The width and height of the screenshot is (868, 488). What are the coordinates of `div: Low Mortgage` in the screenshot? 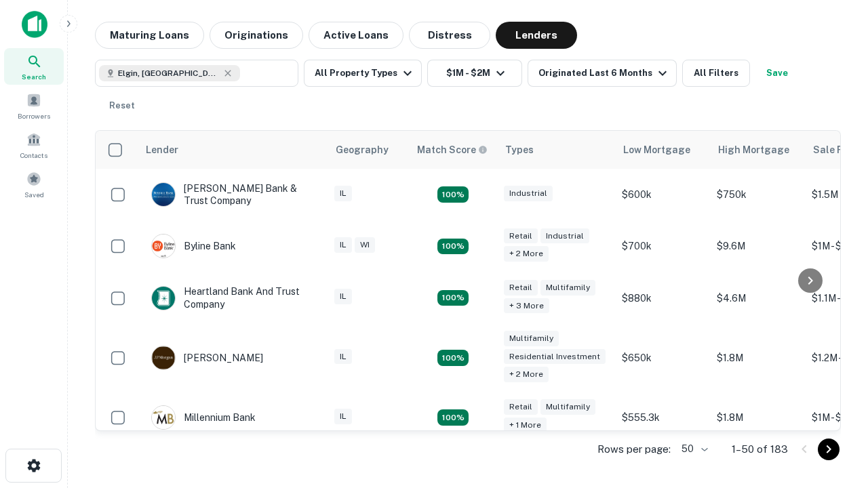 It's located at (656, 150).